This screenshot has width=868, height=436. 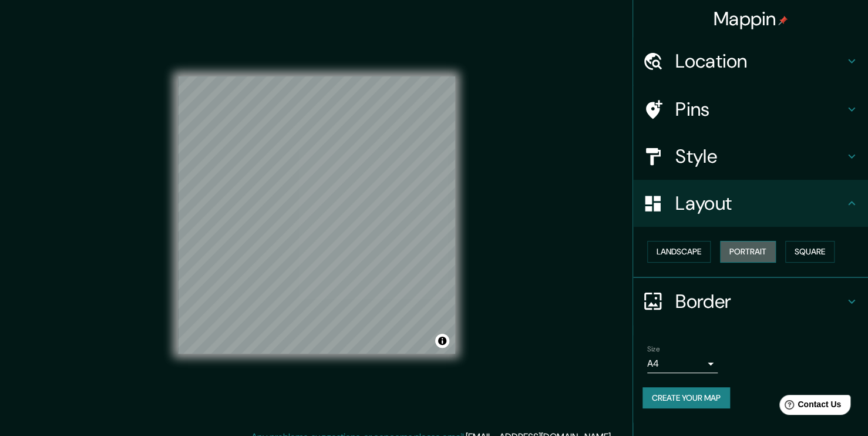 What do you see at coordinates (316, 215) in the screenshot?
I see `canvas: Map` at bounding box center [316, 215].